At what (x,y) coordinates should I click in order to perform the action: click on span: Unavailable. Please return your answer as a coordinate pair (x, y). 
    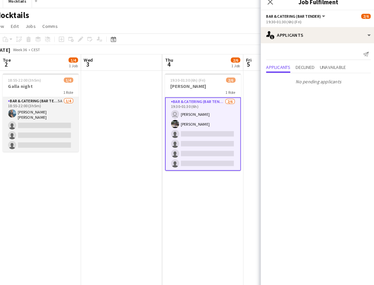
    Looking at the image, I should click on (332, 71).